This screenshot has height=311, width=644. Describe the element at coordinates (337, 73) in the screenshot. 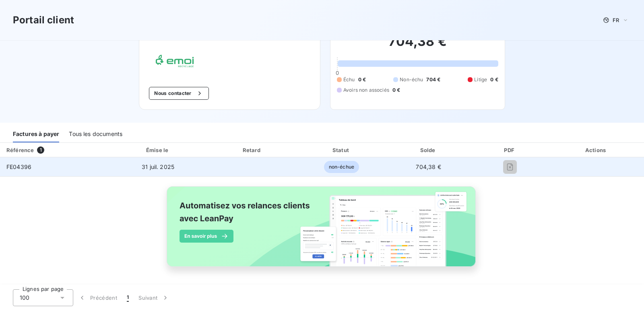

I see `span: 0` at that location.